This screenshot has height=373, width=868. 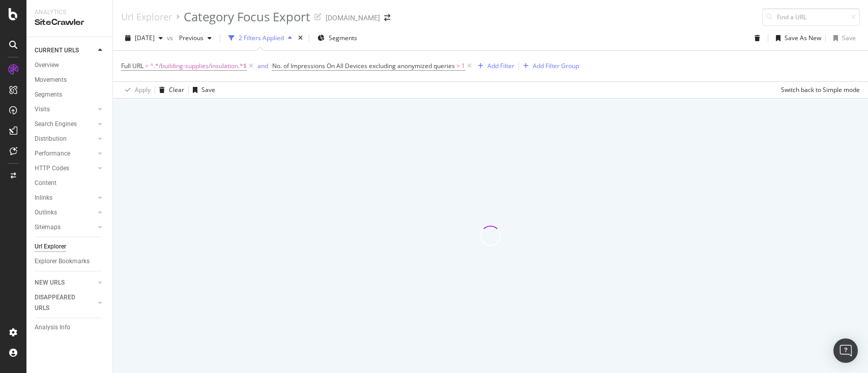 I want to click on button: Save As New, so click(x=796, y=38).